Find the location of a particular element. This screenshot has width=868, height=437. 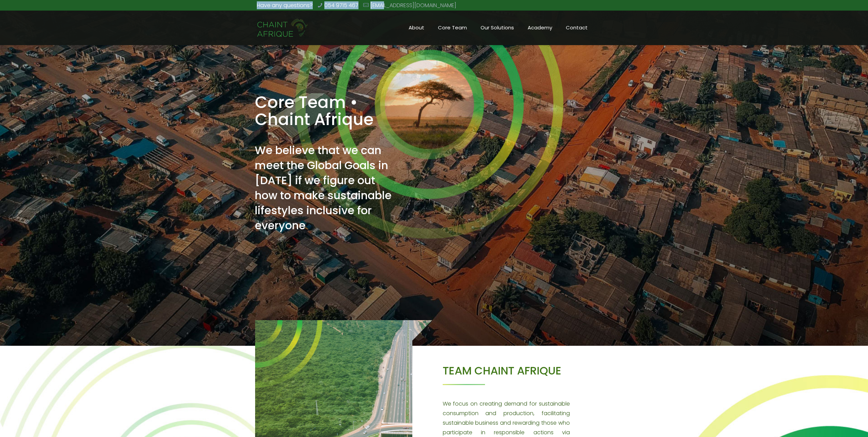

span: Core Team is located at coordinates (452, 28).